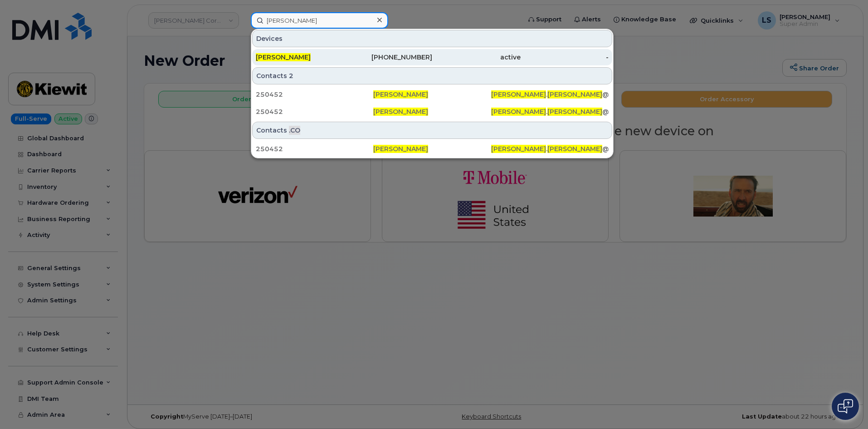 The height and width of the screenshot is (429, 868). What do you see at coordinates (432, 38) in the screenshot?
I see `div: Devices` at bounding box center [432, 38].